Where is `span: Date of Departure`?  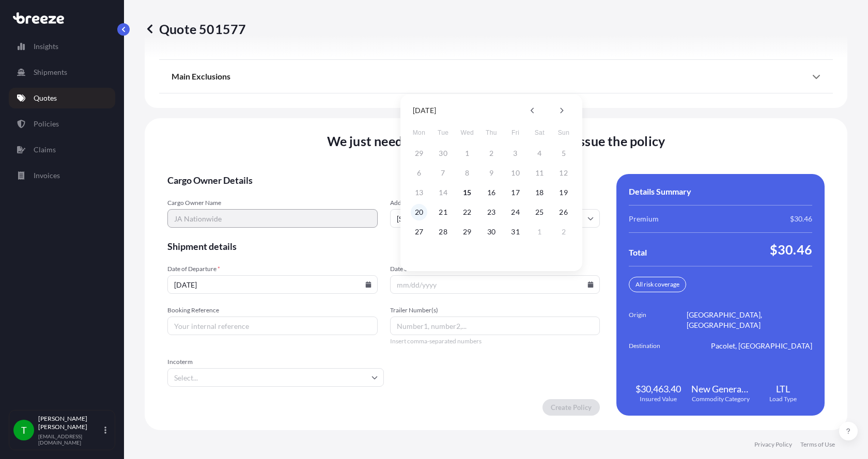
span: Date of Departure is located at coordinates (273, 269).